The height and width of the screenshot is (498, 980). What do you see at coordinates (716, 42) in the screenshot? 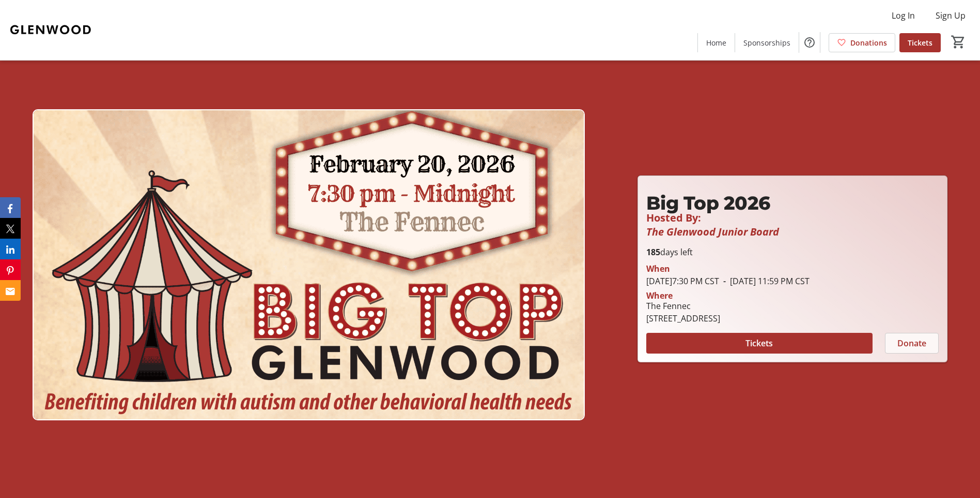
I see `span: Home` at bounding box center [716, 42].